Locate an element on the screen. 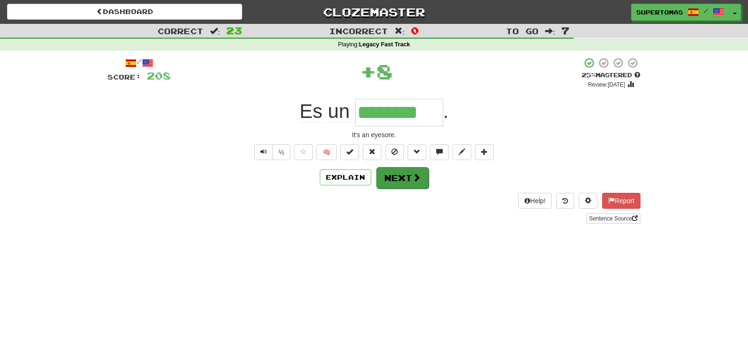 The width and height of the screenshot is (748, 359). span: Incorrect is located at coordinates (359, 31).